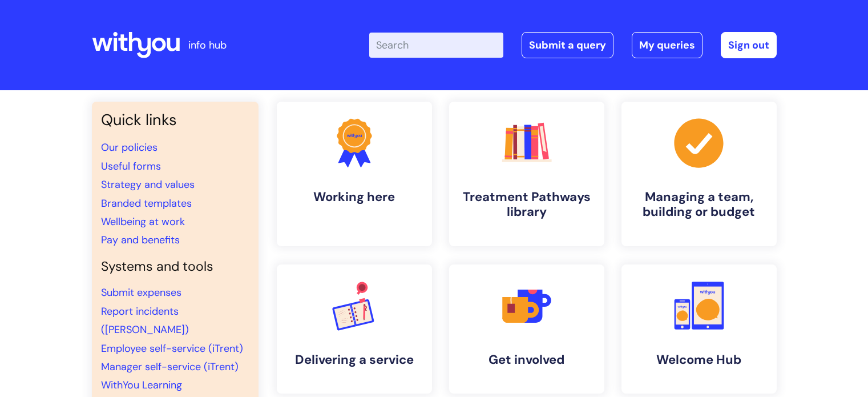 Image resolution: width=868 pixels, height=397 pixels. I want to click on h4: Treatment Pathways library, so click(527, 204).